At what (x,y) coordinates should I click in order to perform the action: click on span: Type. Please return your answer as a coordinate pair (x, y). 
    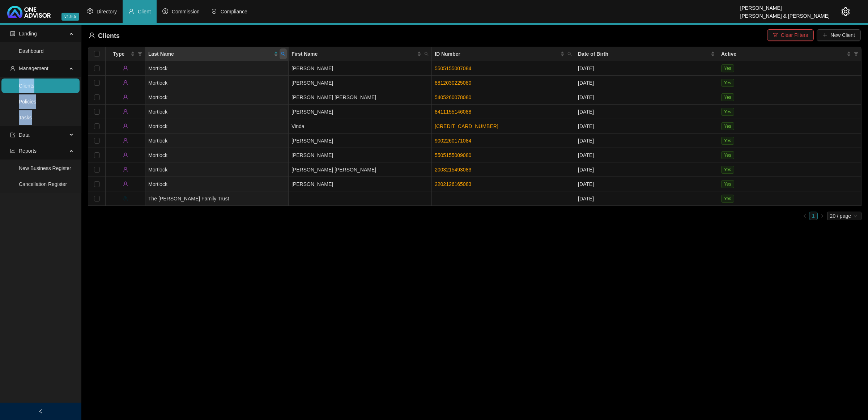
    Looking at the image, I should click on (119, 54).